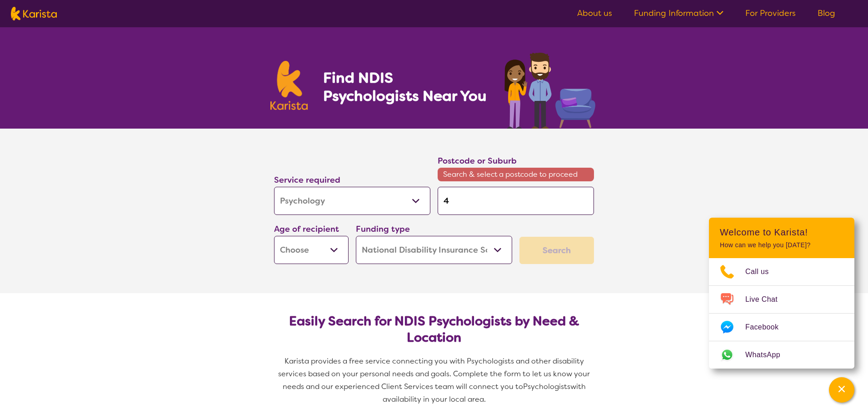 Image resolution: width=868 pixels, height=414 pixels. What do you see at coordinates (782, 232) in the screenshot?
I see `h2: Welcome to Karista!` at bounding box center [782, 232].